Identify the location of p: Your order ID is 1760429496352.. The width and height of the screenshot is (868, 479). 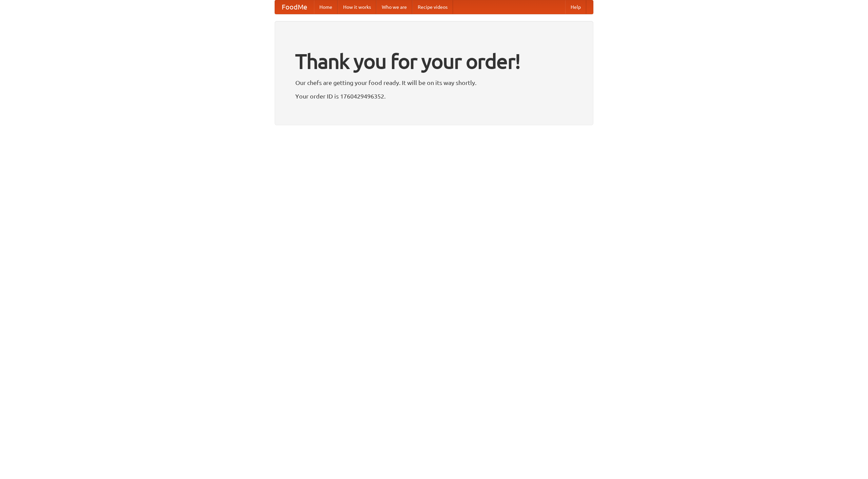
(434, 96).